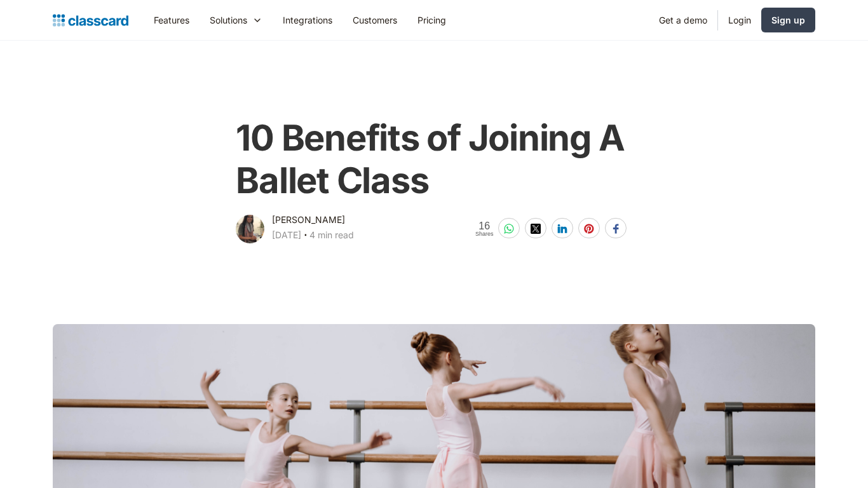 The height and width of the screenshot is (488, 868). I want to click on img: facebook-white sharing button, so click(616, 229).